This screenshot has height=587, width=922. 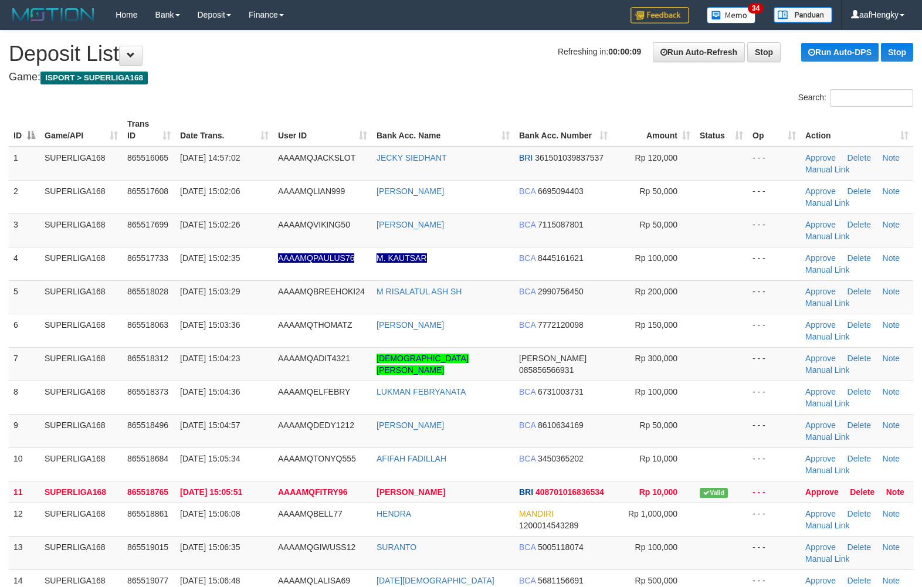 I want to click on span: 865519077, so click(x=148, y=581).